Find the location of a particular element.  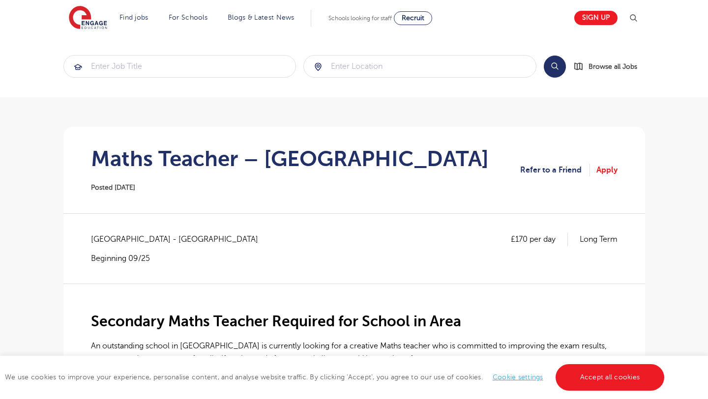

a: For Schools is located at coordinates (188, 17).